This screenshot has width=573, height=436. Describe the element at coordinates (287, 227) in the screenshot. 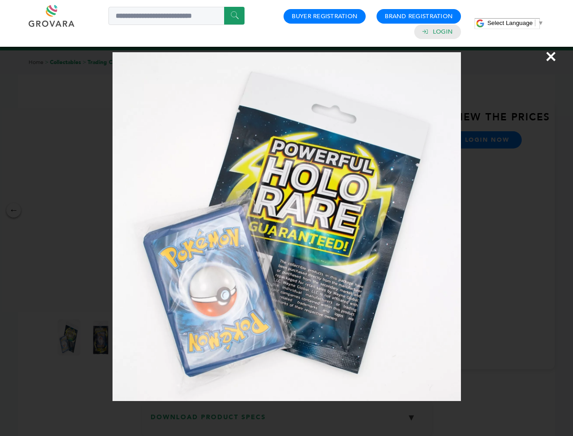

I see `img: Image Preview` at that location.